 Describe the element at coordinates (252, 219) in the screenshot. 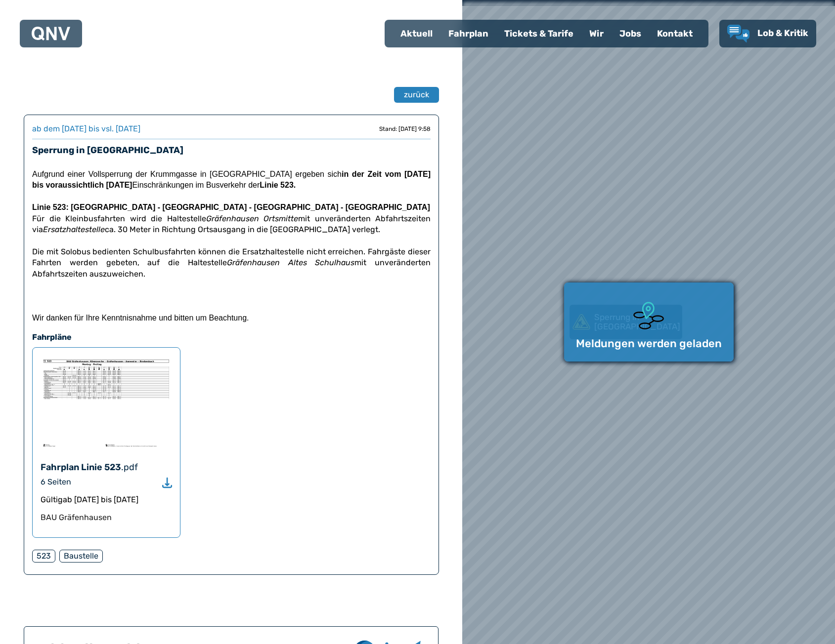

I see `em: Gräfenhausen Ortsmitte` at that location.